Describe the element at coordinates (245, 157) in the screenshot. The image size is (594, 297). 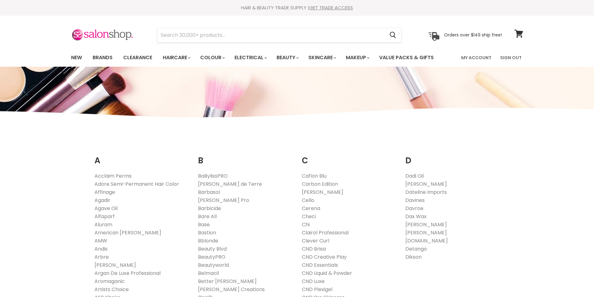
I see `h2: B` at that location.